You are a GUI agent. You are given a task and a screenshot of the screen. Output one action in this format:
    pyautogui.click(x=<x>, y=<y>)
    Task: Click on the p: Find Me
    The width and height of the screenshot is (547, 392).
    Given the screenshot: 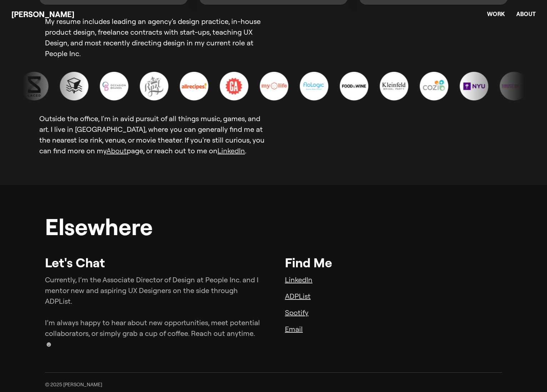 What is the action you would take?
    pyautogui.click(x=309, y=263)
    